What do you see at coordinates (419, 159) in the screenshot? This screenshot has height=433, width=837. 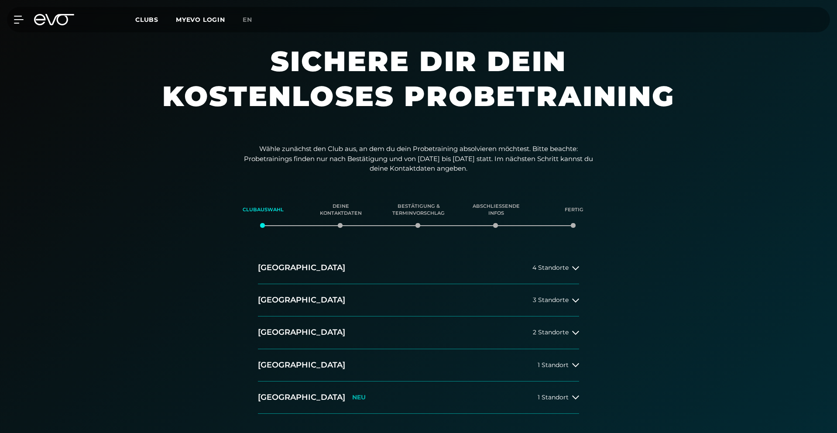 I see `p: Wähle zunächst den Club aus, an dem du dein Probetraining absolvieren möchtest. Bitte beachte: Pr...` at bounding box center [419, 159].